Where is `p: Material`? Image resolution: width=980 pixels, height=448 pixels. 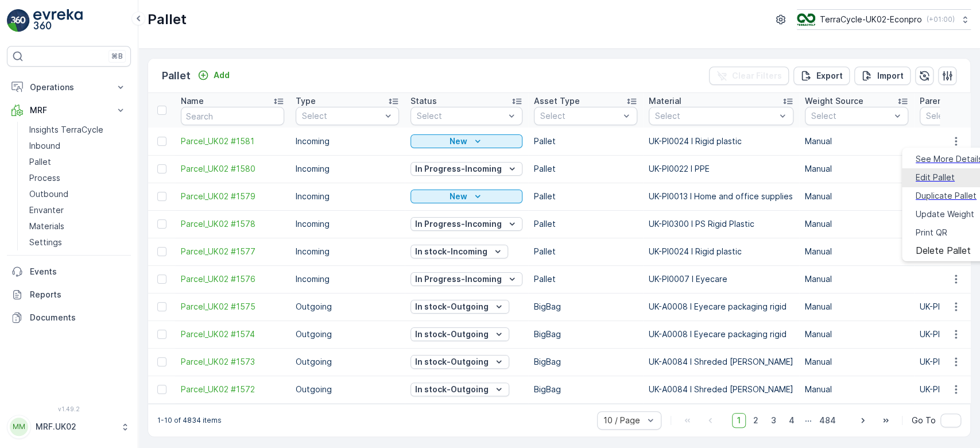 p: Material is located at coordinates (665, 101).